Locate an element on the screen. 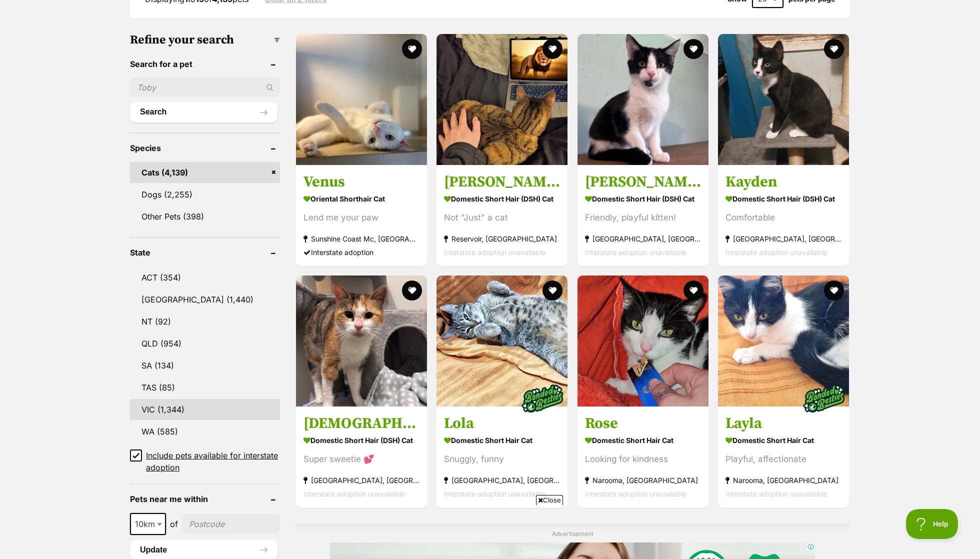 Image resolution: width=980 pixels, height=559 pixels. h3: Layla is located at coordinates (784, 423).